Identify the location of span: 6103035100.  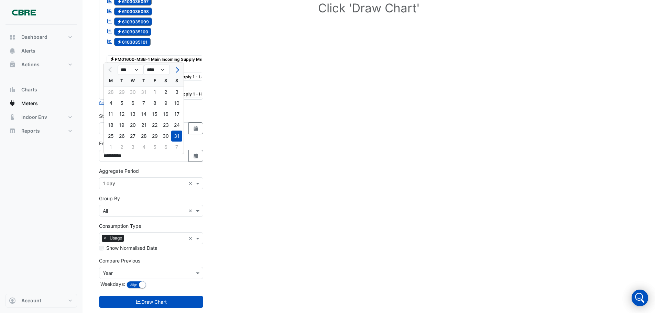
(133, 32).